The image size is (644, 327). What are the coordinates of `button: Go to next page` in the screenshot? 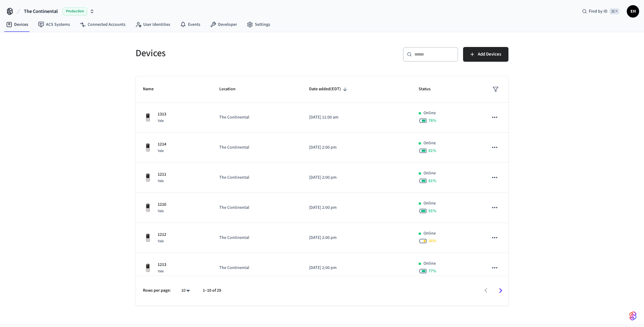 It's located at (501, 290).